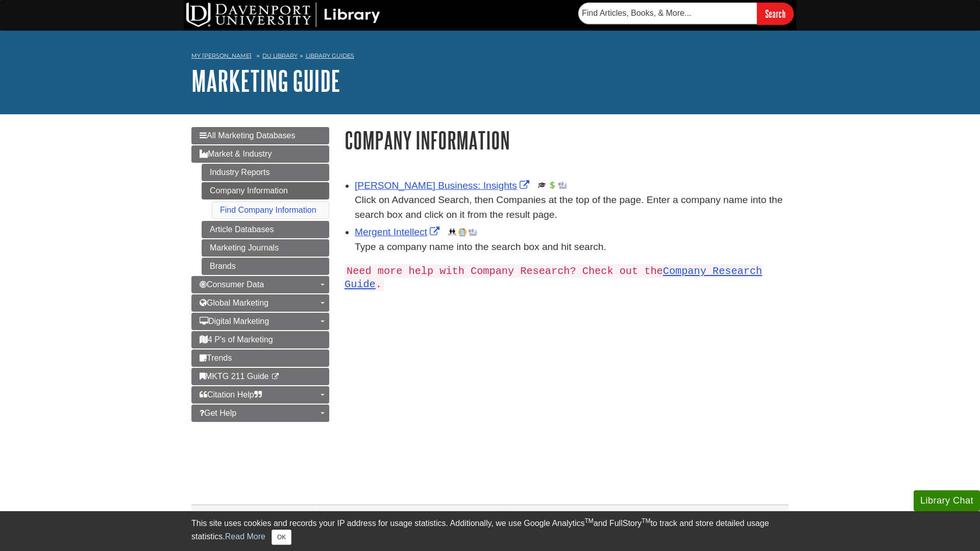 The width and height of the screenshot is (980, 551). What do you see at coordinates (261, 135) in the screenshot?
I see `a: All Marketing Databases` at bounding box center [261, 135].